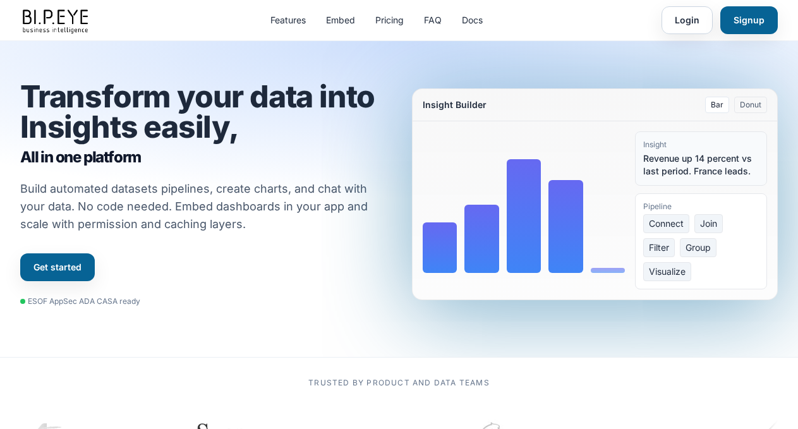 This screenshot has height=429, width=798. Describe the element at coordinates (748, 20) in the screenshot. I see `a: Signup` at that location.